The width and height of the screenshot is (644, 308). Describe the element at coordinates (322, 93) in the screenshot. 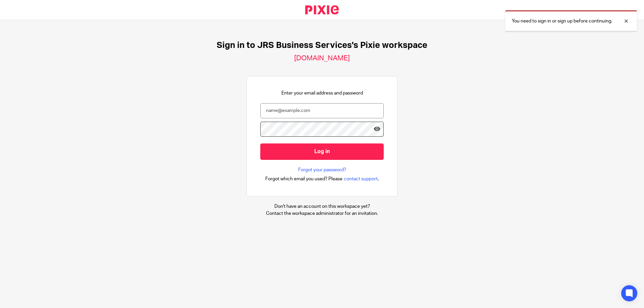

I see `p: Enter your email address and password` at that location.